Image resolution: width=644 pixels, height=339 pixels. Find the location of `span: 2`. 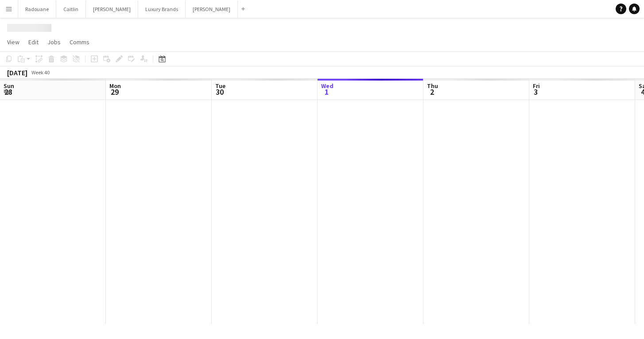

span: 2 is located at coordinates (432, 91).